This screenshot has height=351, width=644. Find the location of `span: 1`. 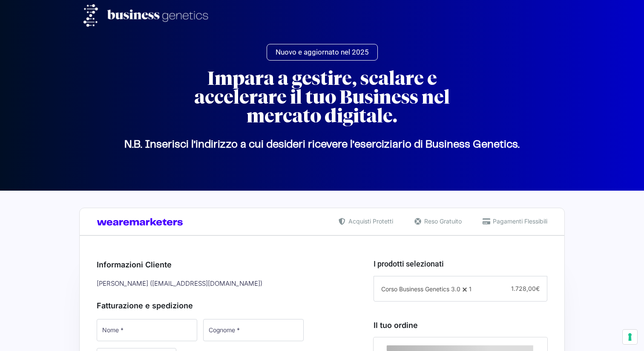

span: 1 is located at coordinates (470, 289).